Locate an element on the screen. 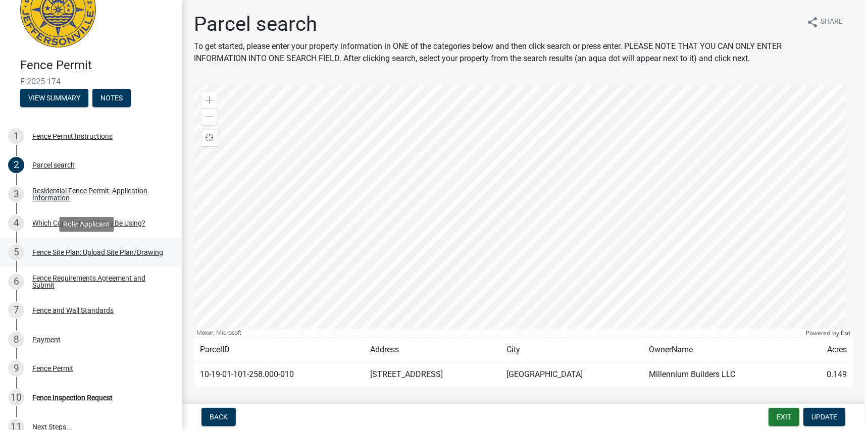 The image size is (865, 430). div: Payment is located at coordinates (46, 340).